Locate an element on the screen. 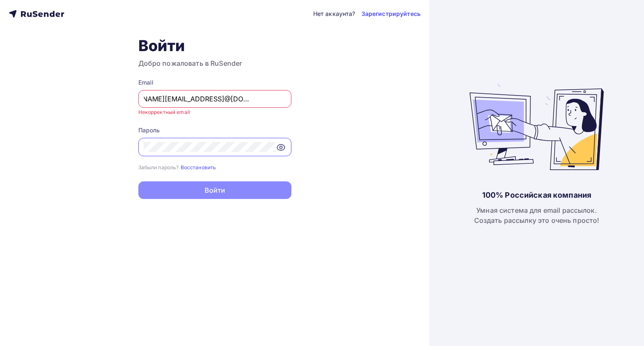 Image resolution: width=644 pixels, height=346 pixels. div: Пароль is located at coordinates (215, 130).